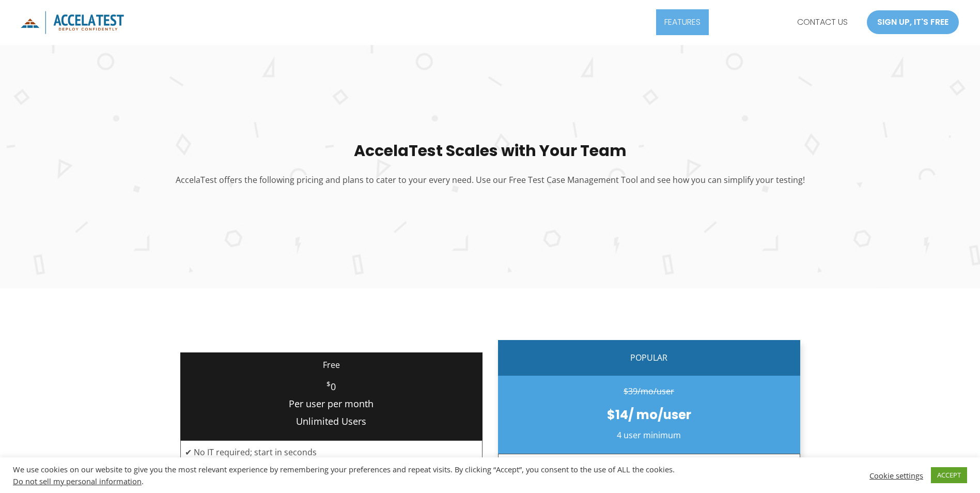 The image size is (980, 493). What do you see at coordinates (913, 22) in the screenshot?
I see `div: SIGN UP, IT'S FREE` at bounding box center [913, 22].